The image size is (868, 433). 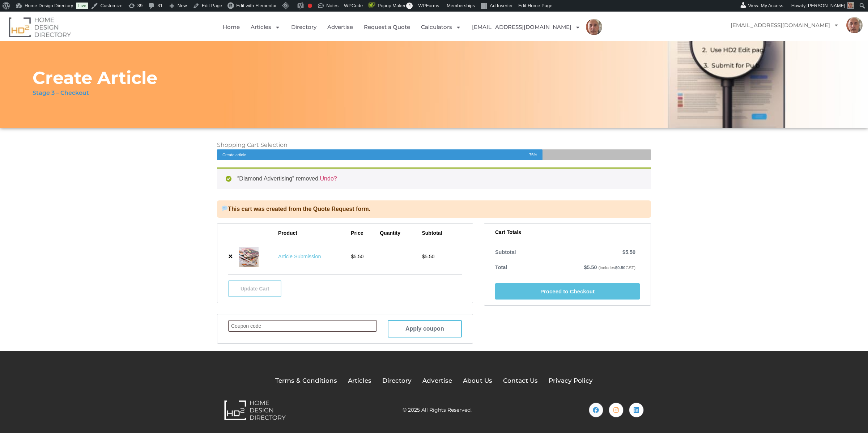 I want to click on span: Edit with Elementor, so click(x=256, y=5).